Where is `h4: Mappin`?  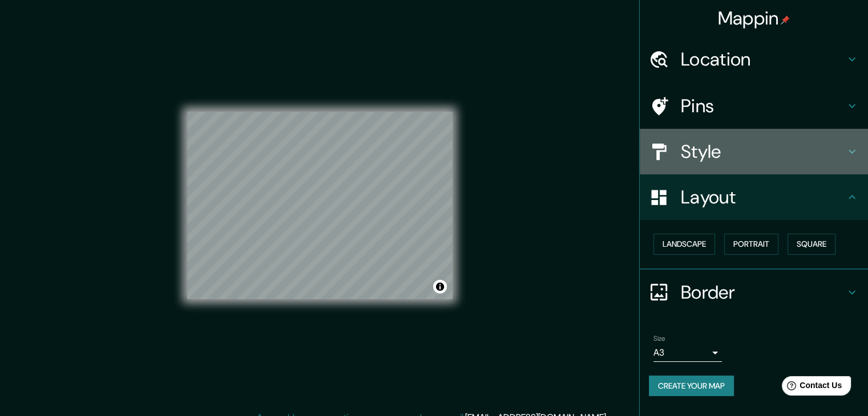
h4: Mappin is located at coordinates (754, 18).